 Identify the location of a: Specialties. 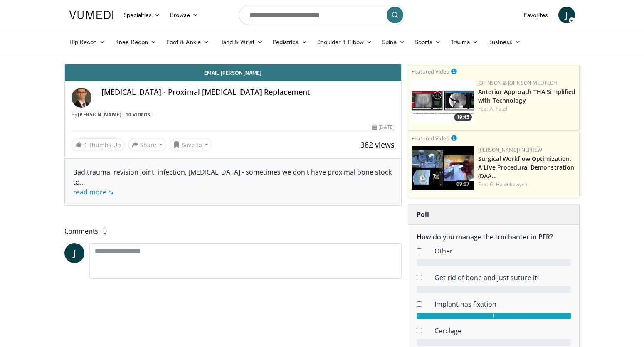
(142, 15).